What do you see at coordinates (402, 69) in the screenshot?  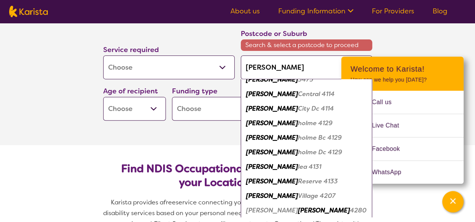 I see `h2: Welcome to Karista!` at bounding box center [402, 69].